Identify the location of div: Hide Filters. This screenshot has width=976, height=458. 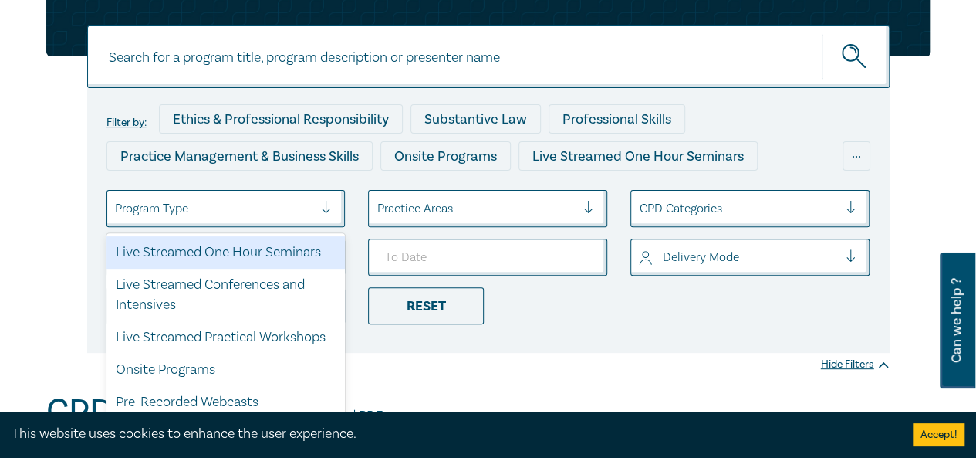
(855, 364).